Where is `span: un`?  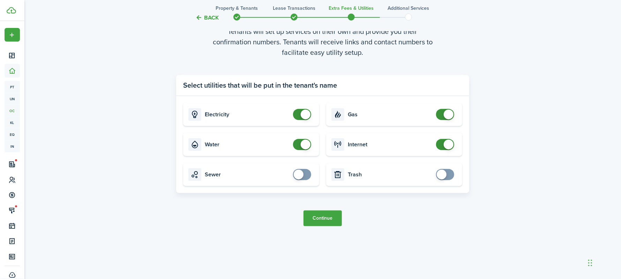 span: un is located at coordinates (12, 99).